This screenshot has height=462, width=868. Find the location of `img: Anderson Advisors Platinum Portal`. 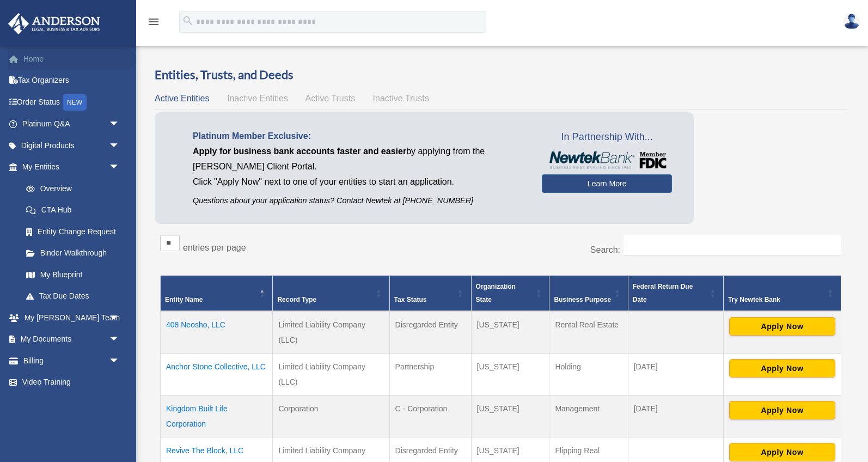

img: Anderson Advisors Platinum Portal is located at coordinates (54, 23).